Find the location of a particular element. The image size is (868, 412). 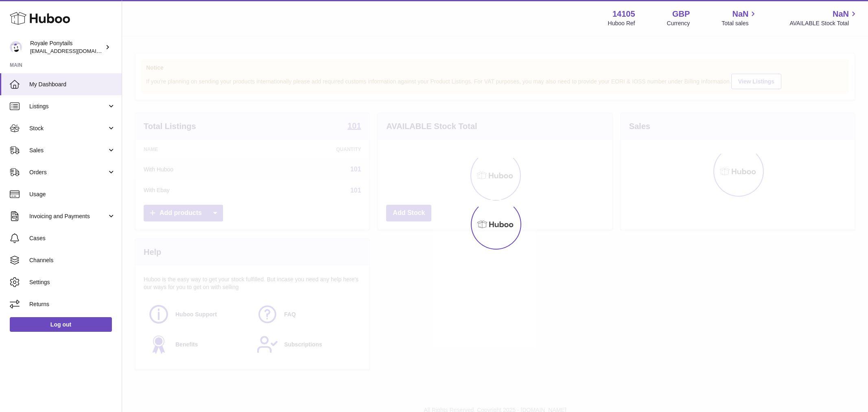

img: internalAdmin-14105@internal.huboo.com is located at coordinates (16, 47).